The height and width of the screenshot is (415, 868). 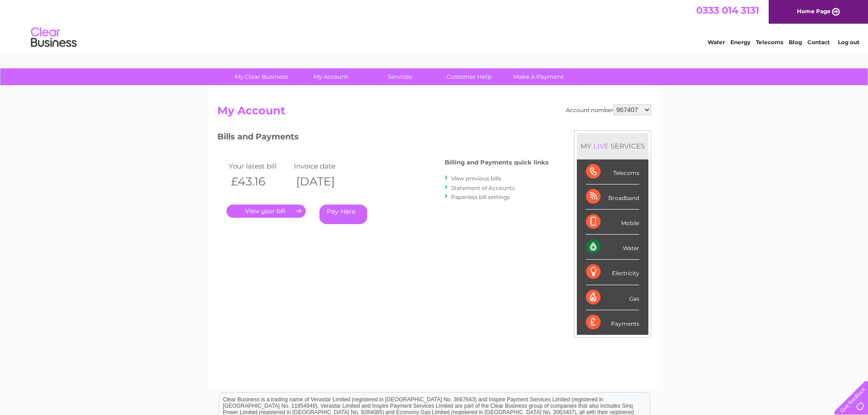 I want to click on a: Pay Here, so click(x=343, y=214).